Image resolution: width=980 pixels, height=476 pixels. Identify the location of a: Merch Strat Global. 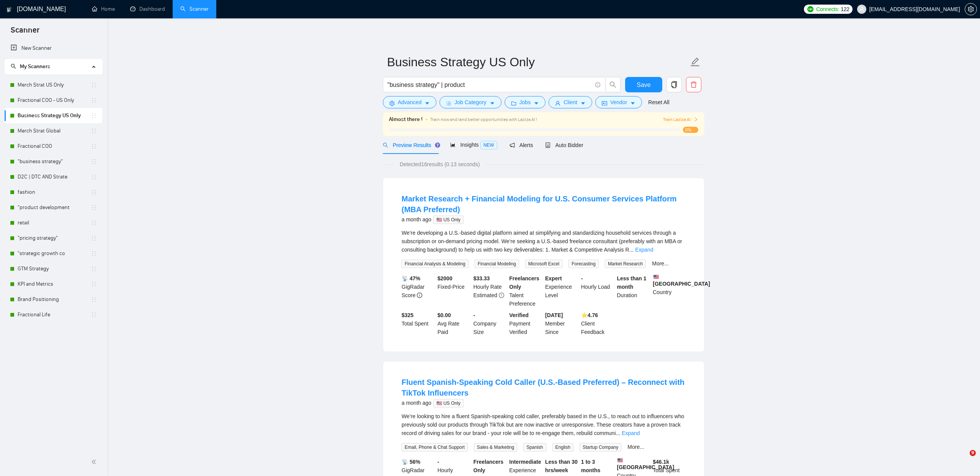
(54, 131).